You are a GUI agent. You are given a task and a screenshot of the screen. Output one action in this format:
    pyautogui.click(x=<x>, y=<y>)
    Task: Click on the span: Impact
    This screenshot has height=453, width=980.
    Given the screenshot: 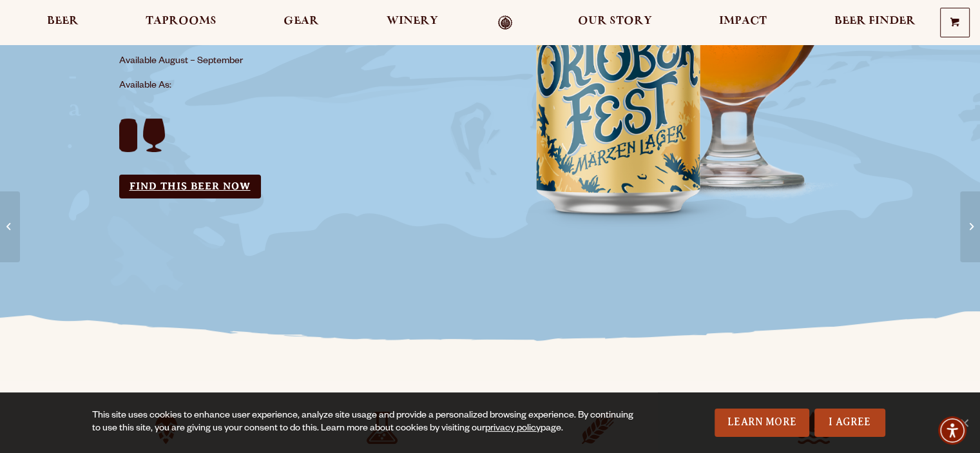 What is the action you would take?
    pyautogui.click(x=743, y=21)
    